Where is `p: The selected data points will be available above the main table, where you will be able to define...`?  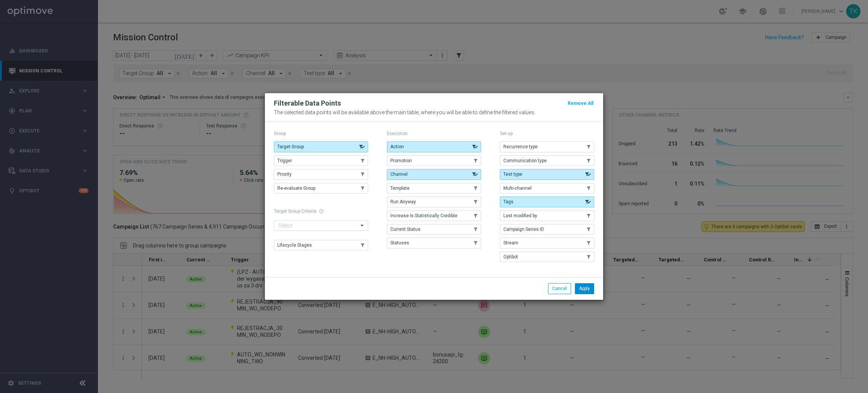
p: The selected data points will be available above the main table, where you will be able to define... is located at coordinates (434, 112).